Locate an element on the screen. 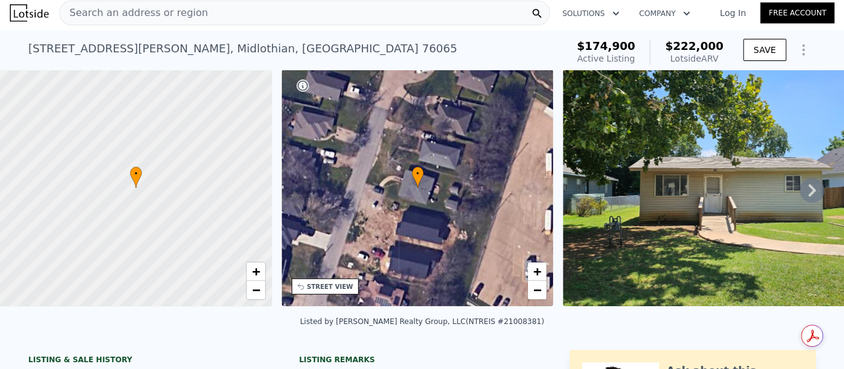 This screenshot has width=844, height=369. span: Active Listing is located at coordinates (606, 58).